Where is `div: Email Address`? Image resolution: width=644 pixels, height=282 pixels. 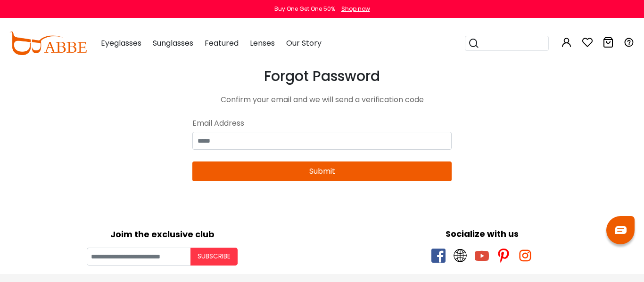 div: Email Address is located at coordinates (322, 124).